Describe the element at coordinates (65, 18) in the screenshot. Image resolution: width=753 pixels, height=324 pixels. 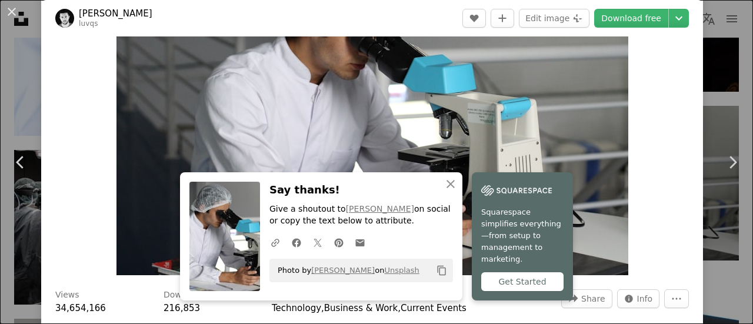
I see `a: Go to Lucas Vasques's profile` at that location.